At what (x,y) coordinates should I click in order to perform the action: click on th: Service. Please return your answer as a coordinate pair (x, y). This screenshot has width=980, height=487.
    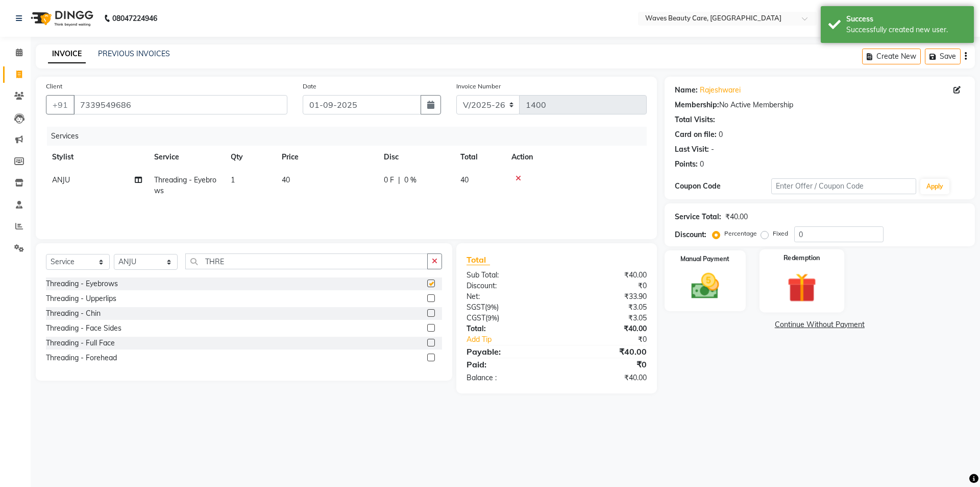
    Looking at the image, I should click on (186, 157).